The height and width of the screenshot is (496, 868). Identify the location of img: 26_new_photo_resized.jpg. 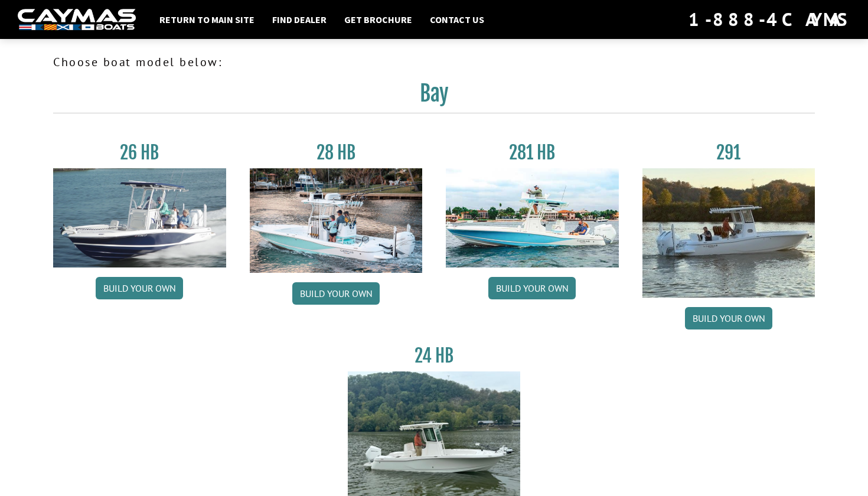
(140, 218).